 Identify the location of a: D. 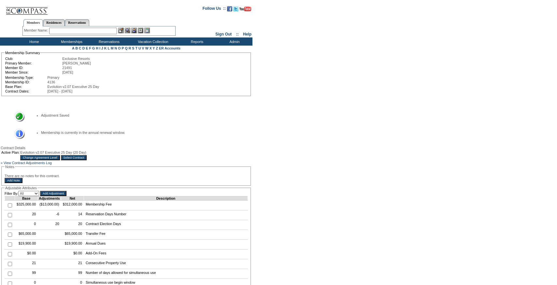
(84, 48).